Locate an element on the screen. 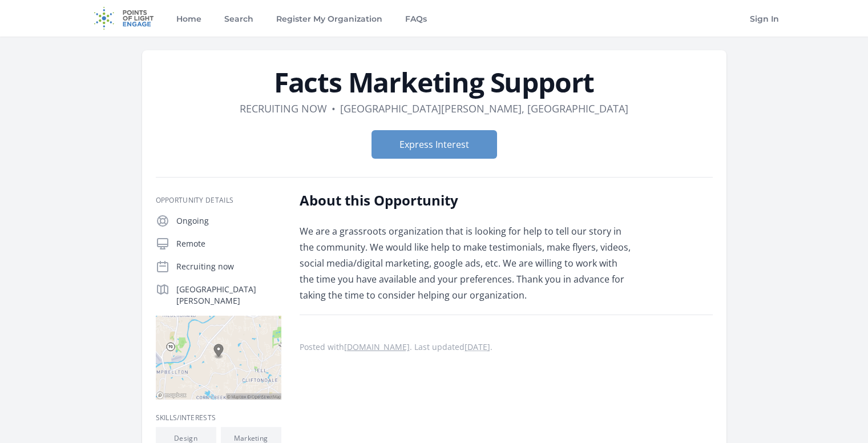  img: Map is located at coordinates (219, 358).